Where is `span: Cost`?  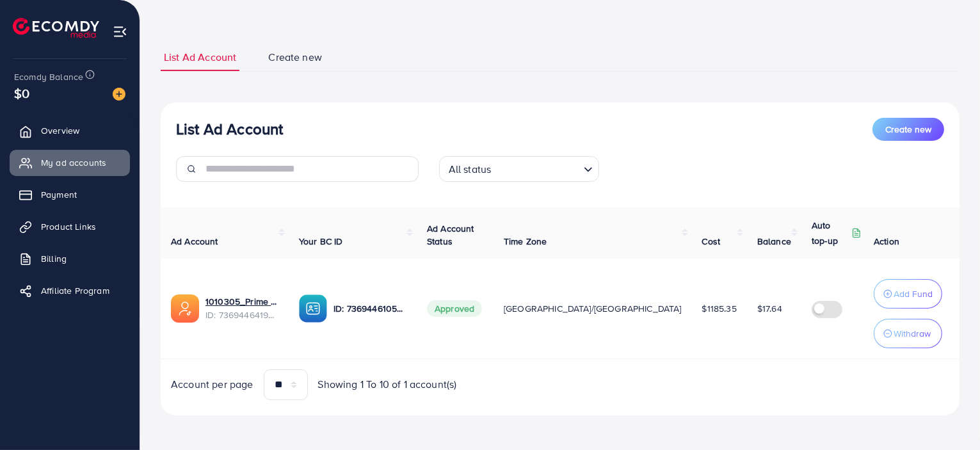
span: Cost is located at coordinates (711, 241).